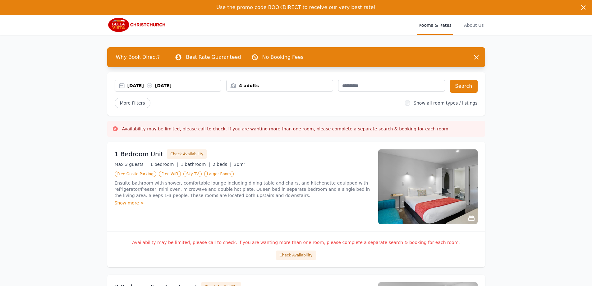 The width and height of the screenshot is (592, 286). Describe the element at coordinates (280, 85) in the screenshot. I see `div: 4 adults` at that location.